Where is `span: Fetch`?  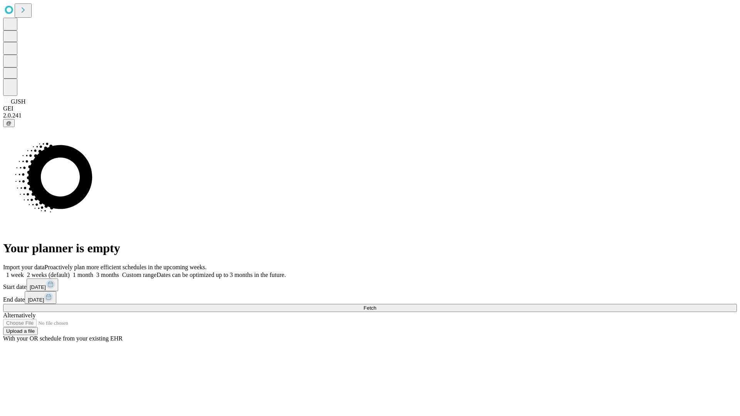
span: Fetch is located at coordinates (370, 308).